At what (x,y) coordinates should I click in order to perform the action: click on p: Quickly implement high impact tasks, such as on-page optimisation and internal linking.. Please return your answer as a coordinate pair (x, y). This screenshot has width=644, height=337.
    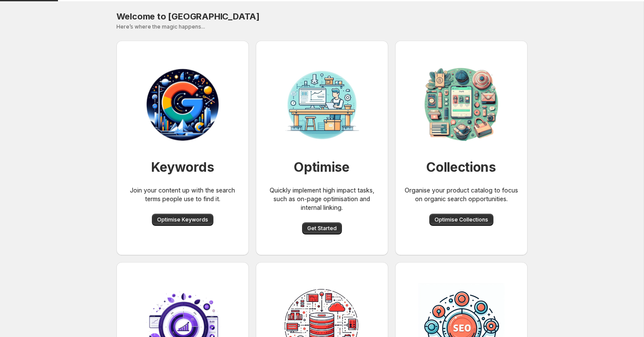
    Looking at the image, I should click on (322, 199).